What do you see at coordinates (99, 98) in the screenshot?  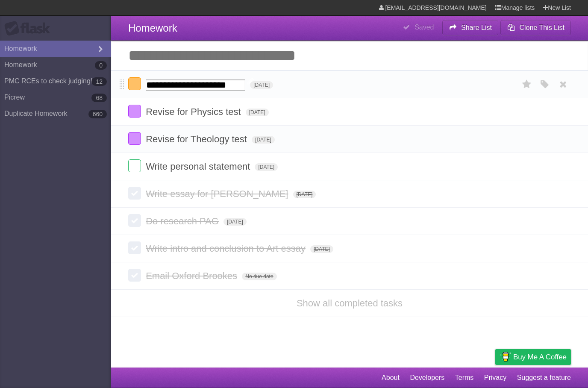 I see `b: 68` at bounding box center [99, 98].